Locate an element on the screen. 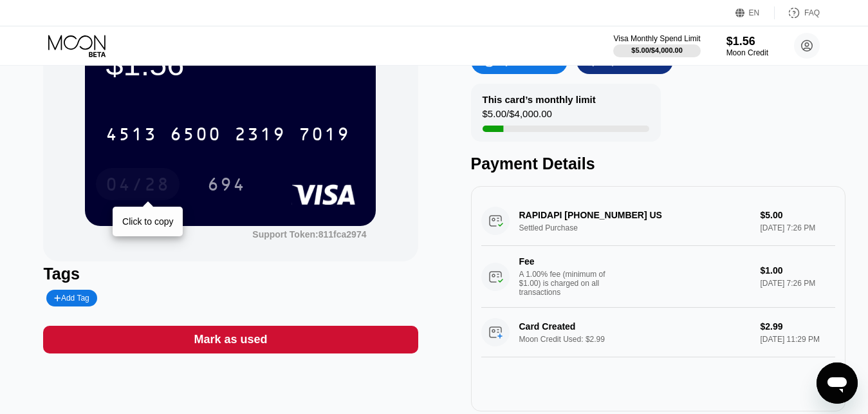 The image size is (868, 414). div: 2319 is located at coordinates (260, 136).